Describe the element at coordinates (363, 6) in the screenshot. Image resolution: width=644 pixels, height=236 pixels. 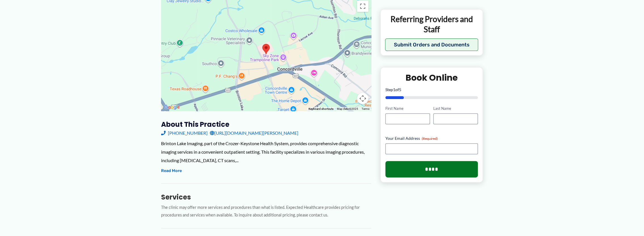
I see `button: Toggle fullscreen view` at that location.